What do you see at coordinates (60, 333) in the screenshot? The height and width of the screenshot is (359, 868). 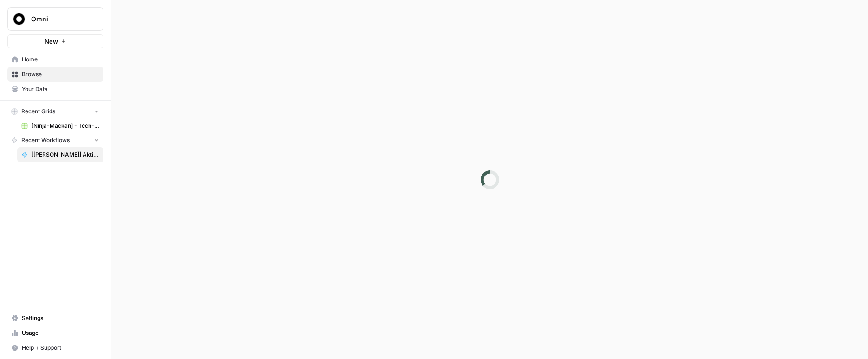 I see `span: Usage` at bounding box center [60, 333].